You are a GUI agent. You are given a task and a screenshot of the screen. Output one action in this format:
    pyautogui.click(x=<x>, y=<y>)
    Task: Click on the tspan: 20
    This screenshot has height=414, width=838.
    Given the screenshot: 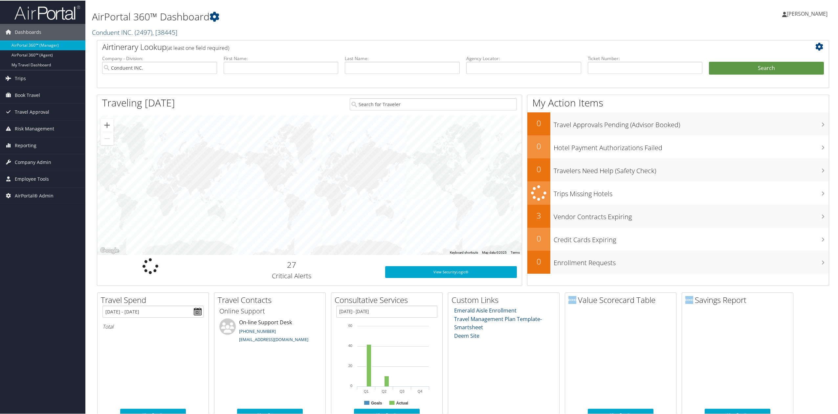 What is the action you would take?
    pyautogui.click(x=350, y=365)
    